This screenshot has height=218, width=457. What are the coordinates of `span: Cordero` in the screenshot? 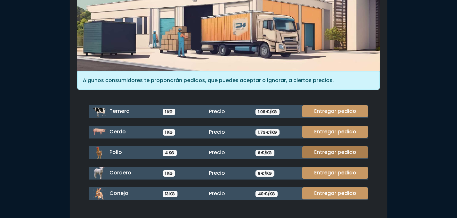 It's located at (120, 173).